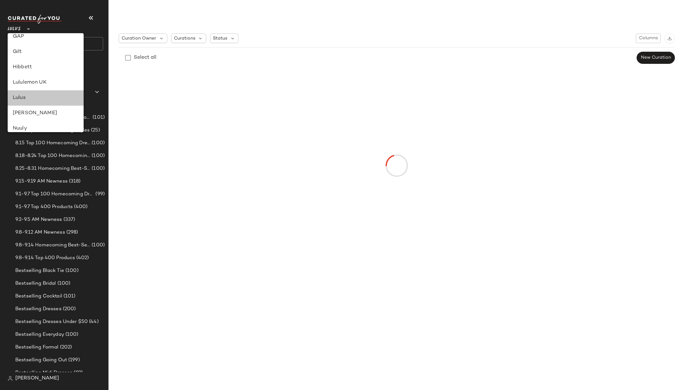 The height and width of the screenshot is (390, 685). Describe the element at coordinates (99, 194) in the screenshot. I see `span: (99)` at that location.